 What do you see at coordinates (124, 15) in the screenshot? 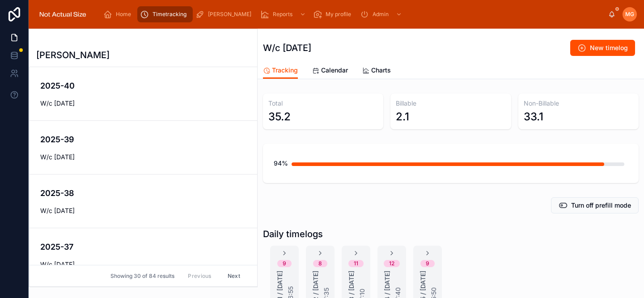
I see `span: Home` at bounding box center [124, 15].